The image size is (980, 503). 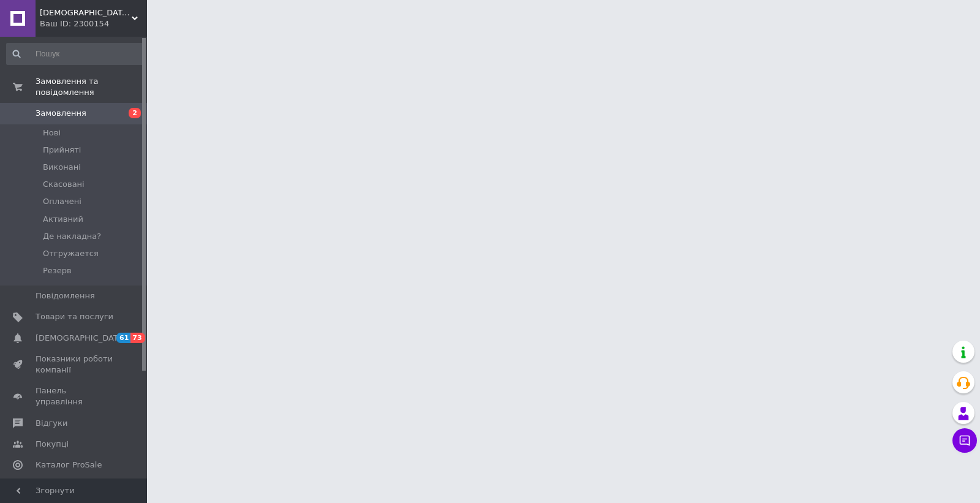 What do you see at coordinates (52, 444) in the screenshot?
I see `span: Покупці` at bounding box center [52, 444].